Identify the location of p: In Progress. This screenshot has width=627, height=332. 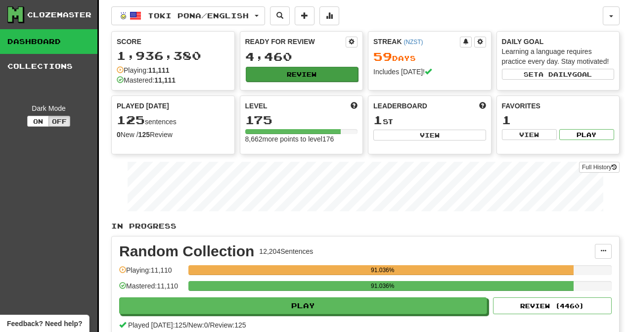
(366, 226).